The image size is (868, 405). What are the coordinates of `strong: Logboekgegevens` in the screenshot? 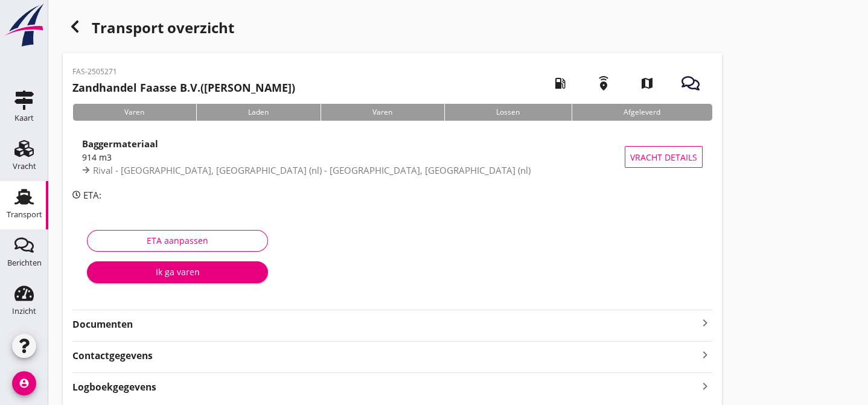 It's located at (114, 387).